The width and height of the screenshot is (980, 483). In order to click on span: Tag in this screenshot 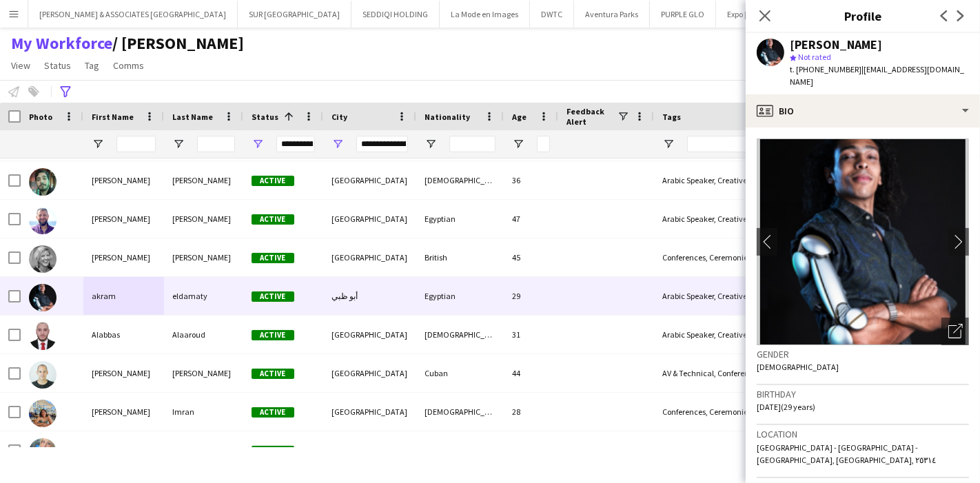, I will do `click(91, 66)`.